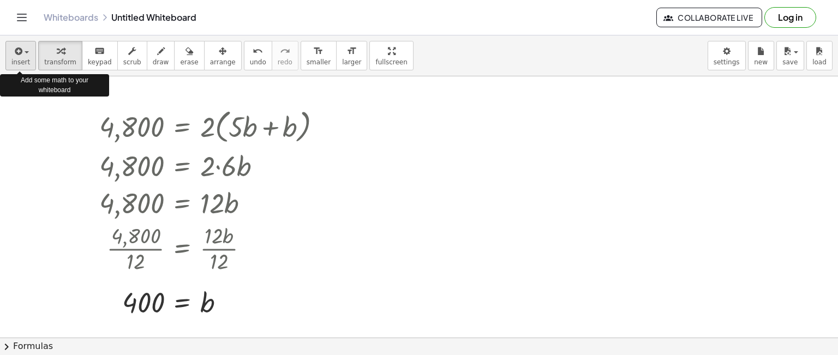 Image resolution: width=838 pixels, height=355 pixels. Describe the element at coordinates (21, 56) in the screenshot. I see `button: insert` at that location.